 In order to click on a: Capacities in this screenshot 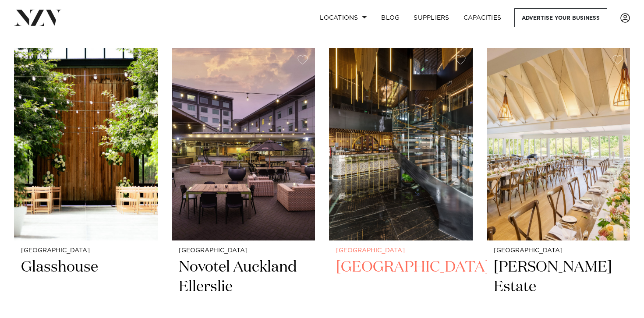, I will do `click(482, 18)`.